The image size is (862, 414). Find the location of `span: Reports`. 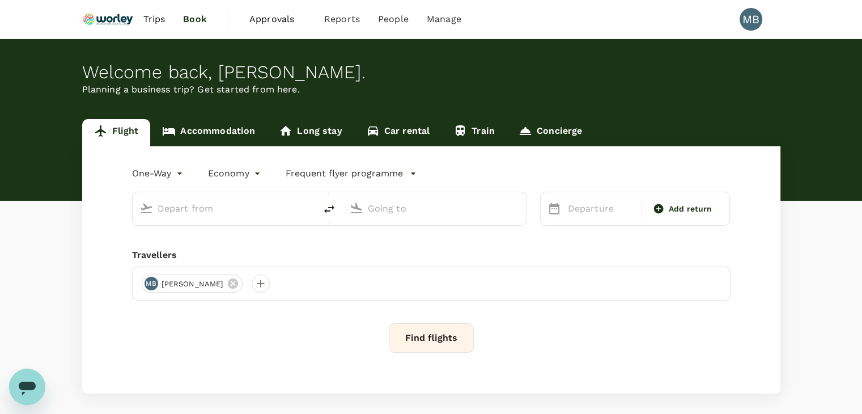

span: Reports is located at coordinates (342, 19).